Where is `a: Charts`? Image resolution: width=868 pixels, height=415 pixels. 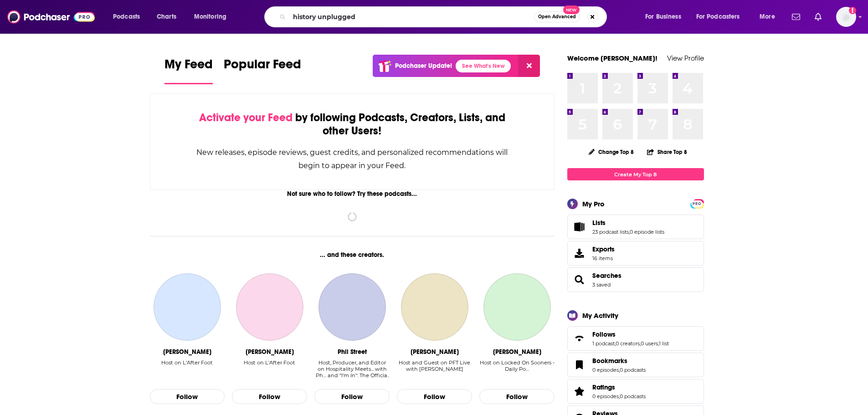 a: Charts is located at coordinates (166, 17).